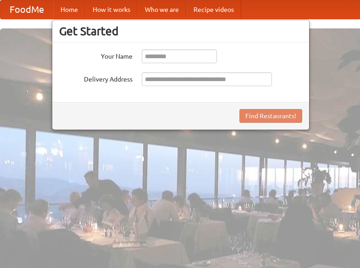  I want to click on label: Your Name, so click(96, 55).